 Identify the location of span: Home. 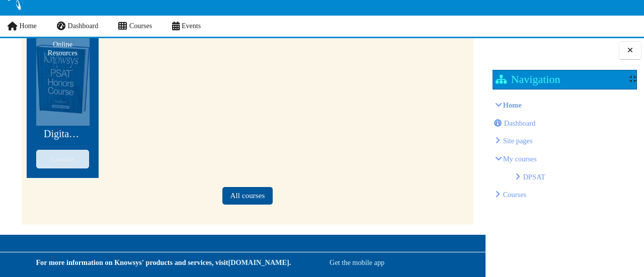
(29, 26).